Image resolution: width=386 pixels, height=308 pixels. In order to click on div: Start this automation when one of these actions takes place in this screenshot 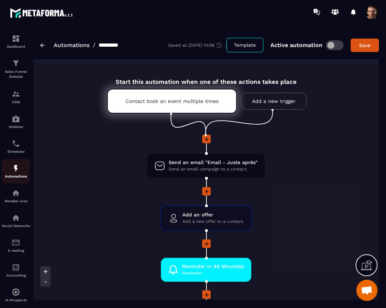, I will do `click(206, 77)`.